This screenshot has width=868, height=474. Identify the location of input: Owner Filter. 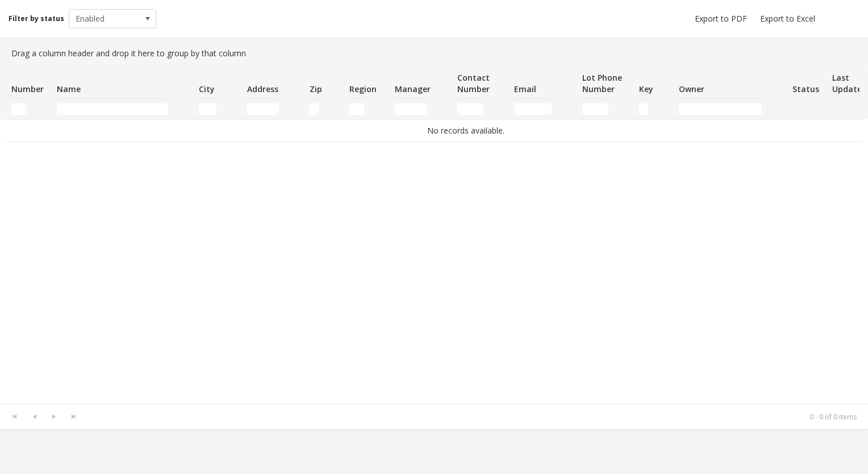
(720, 109).